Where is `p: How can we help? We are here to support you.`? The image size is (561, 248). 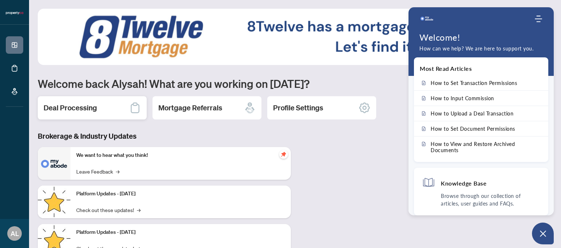
p: How can we help? We are here to support you. is located at coordinates (481, 49).